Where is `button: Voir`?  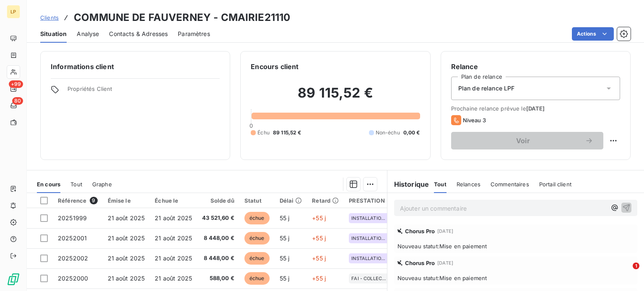
button: Voir is located at coordinates (527, 140).